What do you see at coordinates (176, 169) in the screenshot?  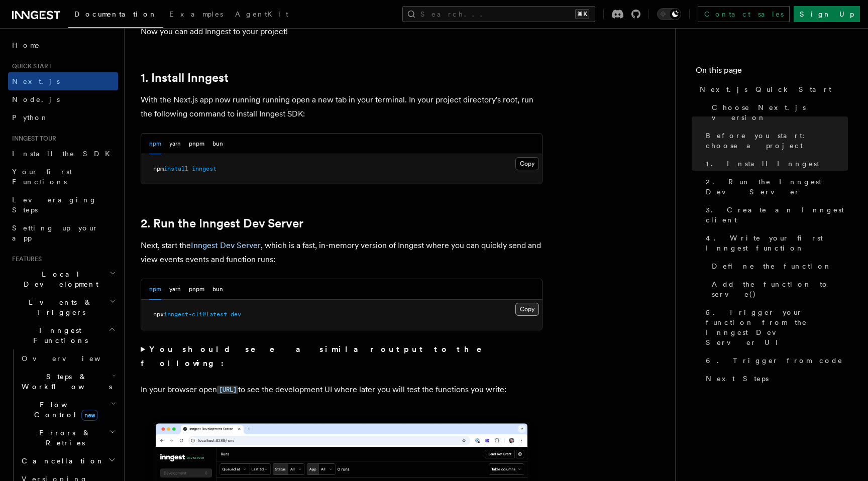 I see `span: install` at bounding box center [176, 169].